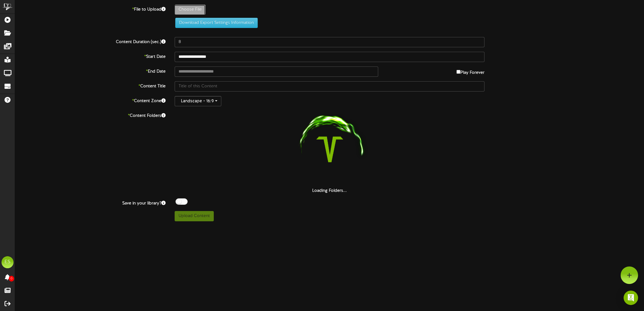 This screenshot has height=311, width=644. What do you see at coordinates (631, 297) in the screenshot?
I see `div: Open Intercom Messenger` at bounding box center [631, 297].